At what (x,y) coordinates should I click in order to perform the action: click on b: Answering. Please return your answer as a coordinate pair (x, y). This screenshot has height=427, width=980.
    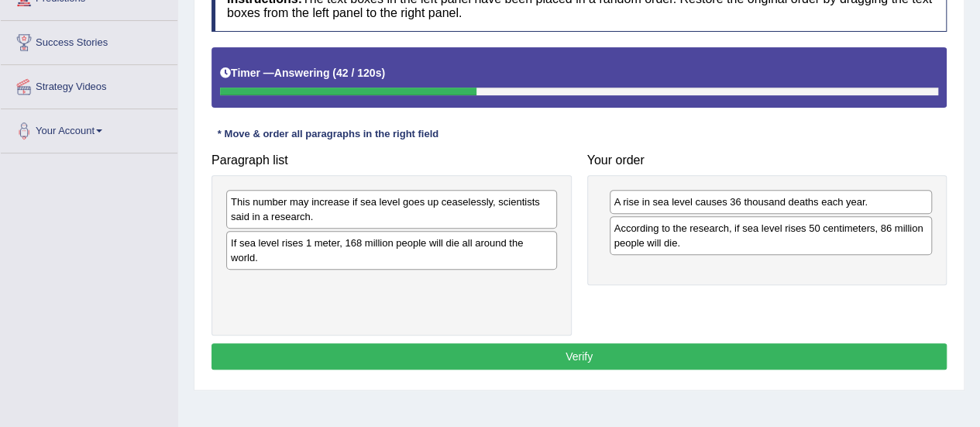
    Looking at the image, I should click on (302, 73).